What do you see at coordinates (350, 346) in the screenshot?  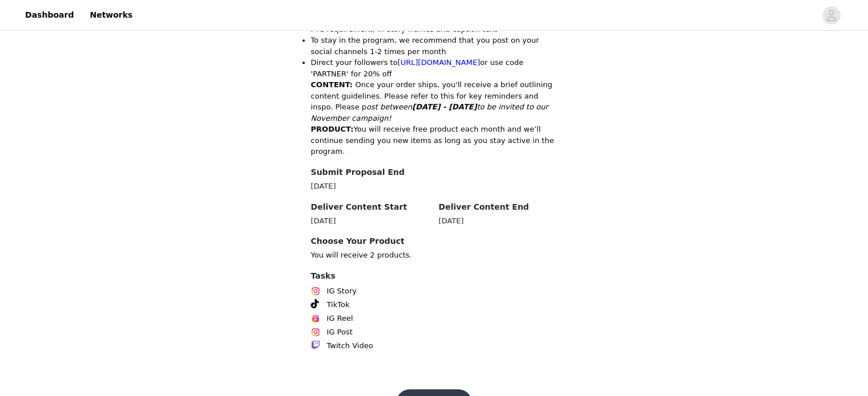 I see `span: Twitch Video` at bounding box center [350, 346].